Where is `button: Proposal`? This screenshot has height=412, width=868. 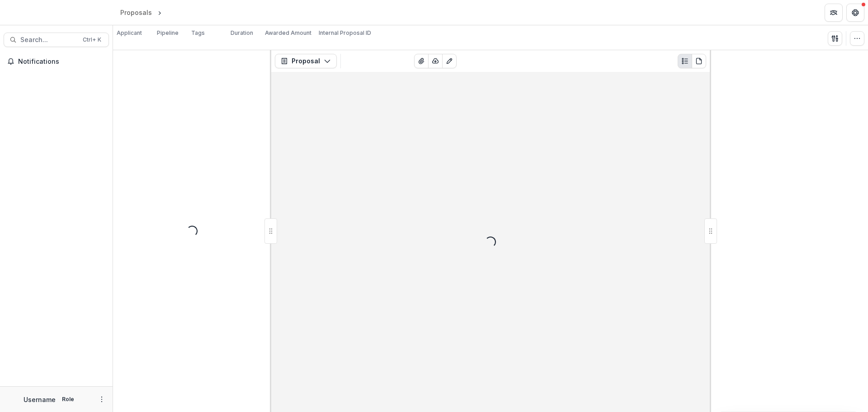
button: Proposal is located at coordinates (305, 62).